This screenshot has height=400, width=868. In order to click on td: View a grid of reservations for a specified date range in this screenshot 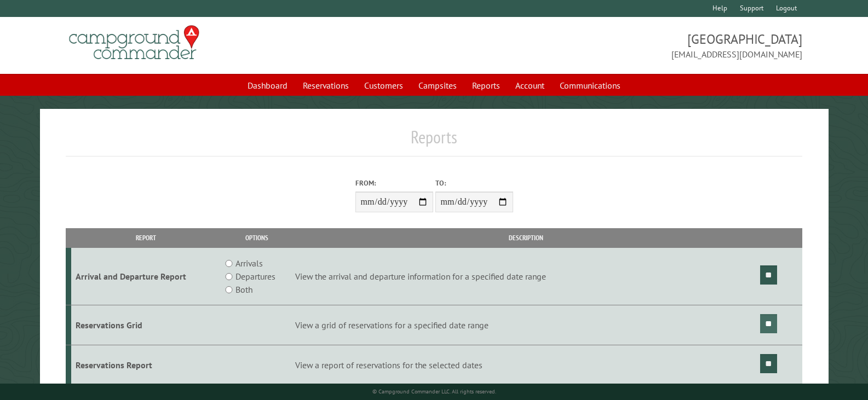, I will do `click(526, 325)`.